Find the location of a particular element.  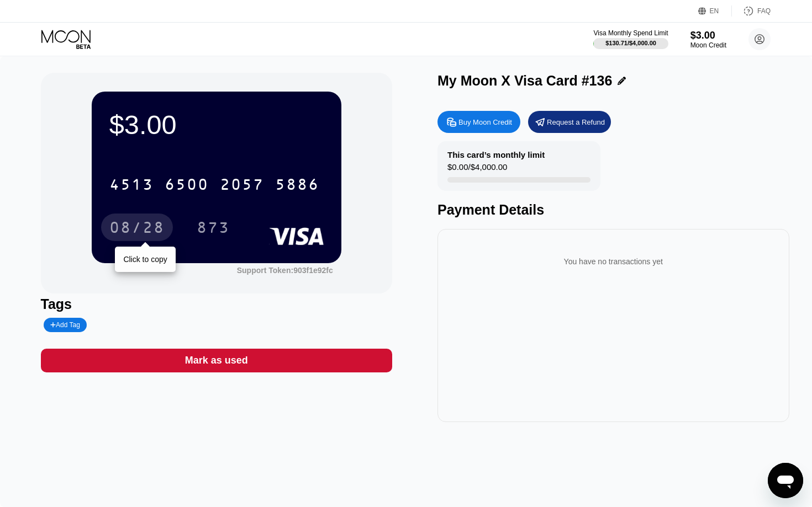

div: Support Token:903f1e92fc is located at coordinates (285, 271).